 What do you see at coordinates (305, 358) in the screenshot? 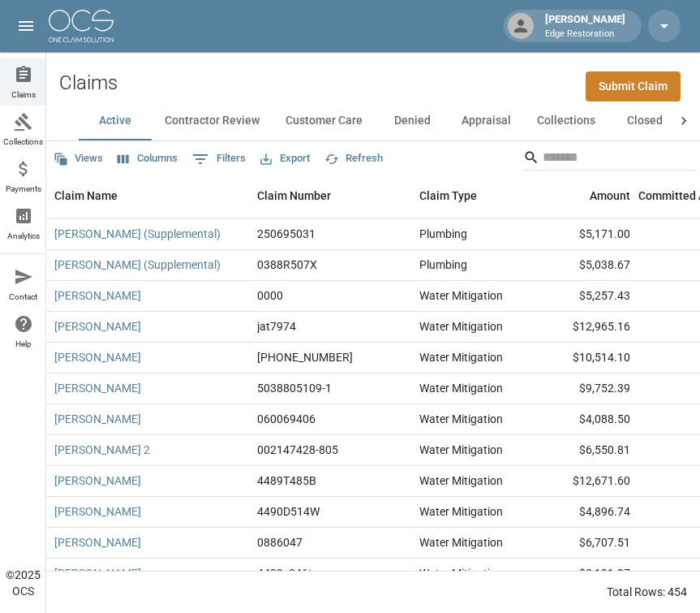
I see `div: 01-009-240797` at bounding box center [305, 358].